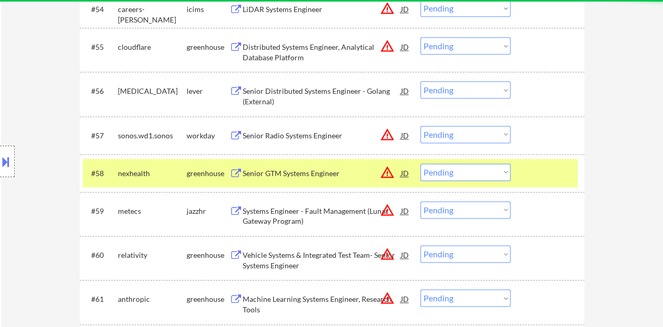 The width and height of the screenshot is (663, 327). I want to click on div: Senior GTM Systems Engineer, so click(322, 173).